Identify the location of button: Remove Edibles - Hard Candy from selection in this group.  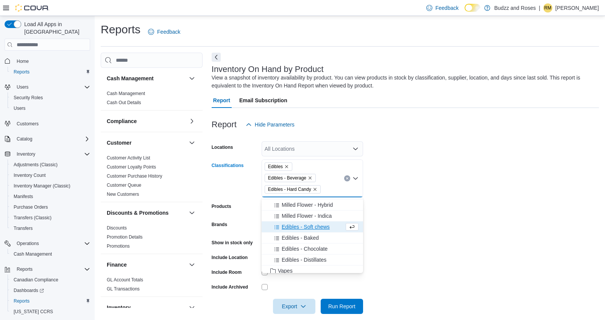
(315, 189).